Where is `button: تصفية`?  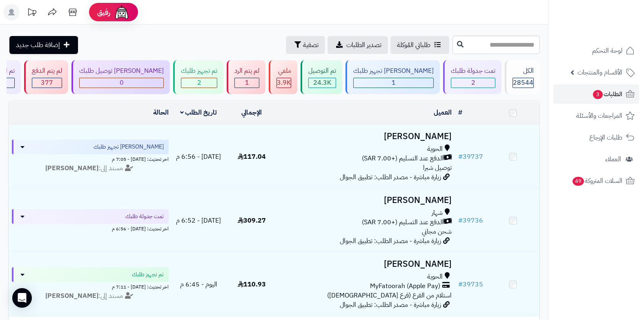 button: تصفية is located at coordinates (306, 45).